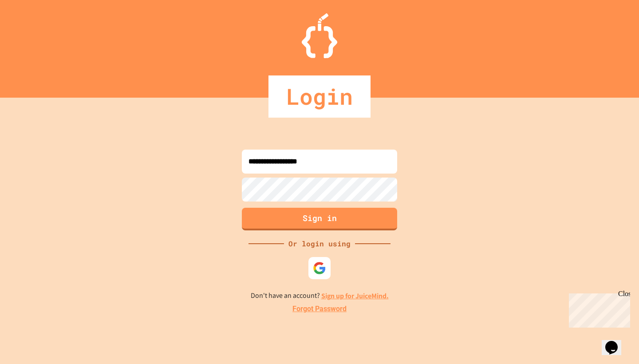 This screenshot has height=364, width=639. Describe the element at coordinates (355, 295) in the screenshot. I see `a: Sign up for JuiceMind.` at that location.